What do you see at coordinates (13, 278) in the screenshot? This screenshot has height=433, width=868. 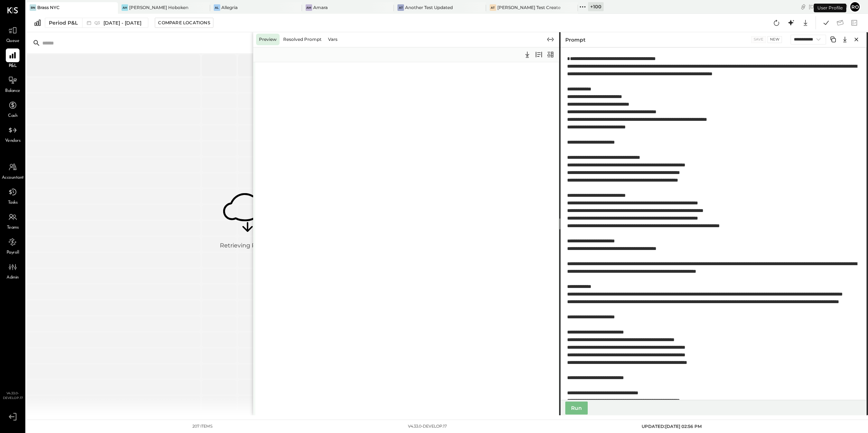 I see `span: Admin` at bounding box center [13, 278].